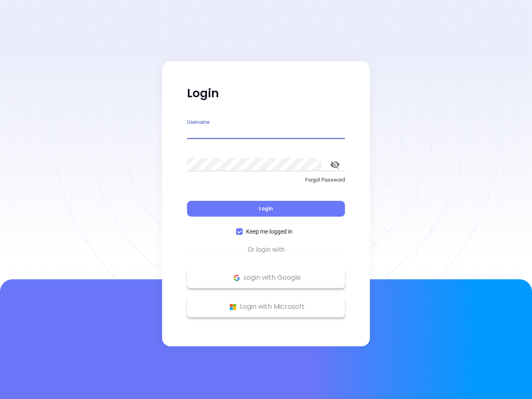  I want to click on p: Forgot Password, so click(266, 180).